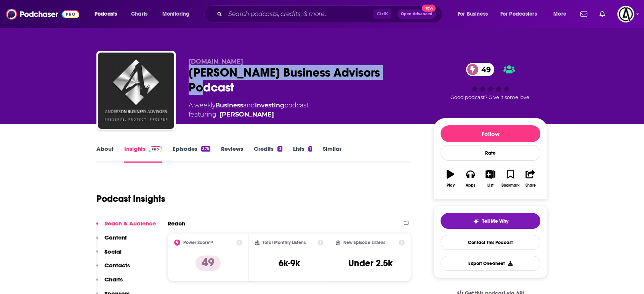 Image resolution: width=644 pixels, height=294 pixels. Describe the element at coordinates (114, 279) in the screenshot. I see `p: Charts` at that location.